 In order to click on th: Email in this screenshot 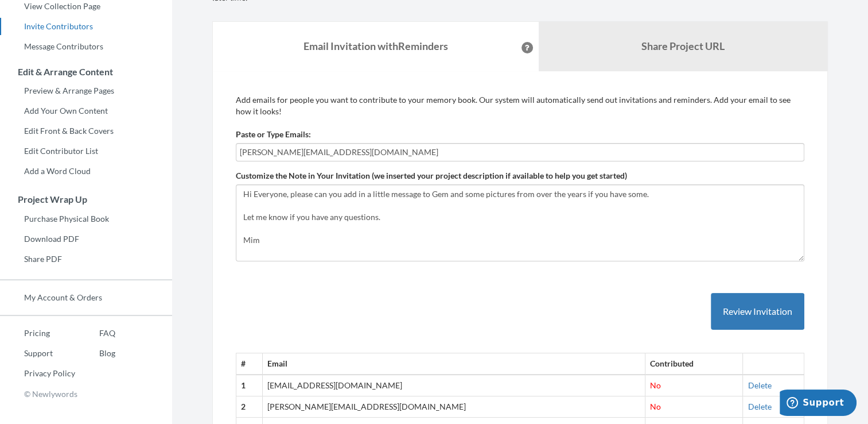, I will do `click(453, 363)`.